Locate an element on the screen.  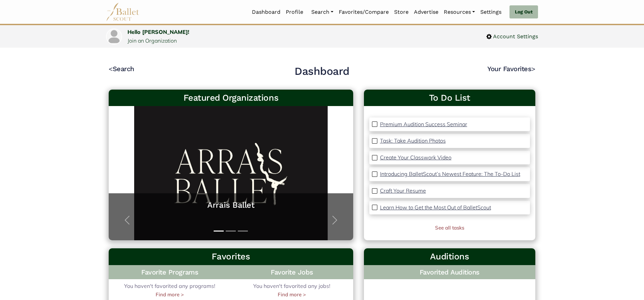
p: Premium Audition Success Seminar is located at coordinates (424, 124).